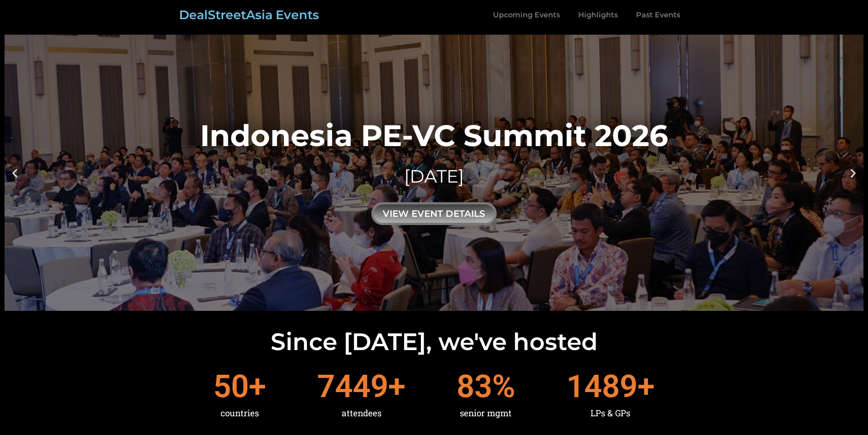 The image size is (868, 435). What do you see at coordinates (486, 413) in the screenshot?
I see `div: senior mgmt` at bounding box center [486, 413].